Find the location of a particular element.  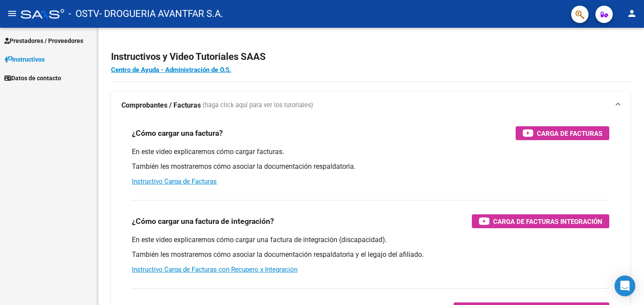

button: Carga de Facturas is located at coordinates (563, 134).